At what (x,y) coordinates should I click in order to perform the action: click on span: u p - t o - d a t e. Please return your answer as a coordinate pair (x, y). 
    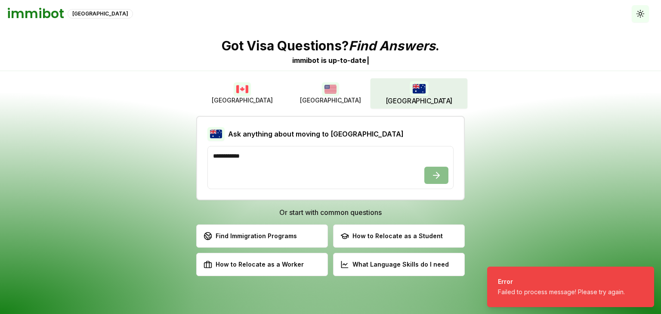
    Looking at the image, I should click on (347, 60).